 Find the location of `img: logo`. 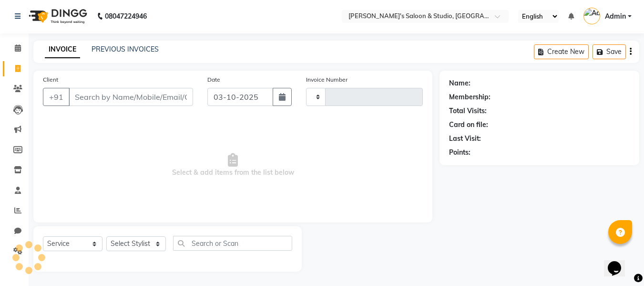

img: logo is located at coordinates (56, 16).